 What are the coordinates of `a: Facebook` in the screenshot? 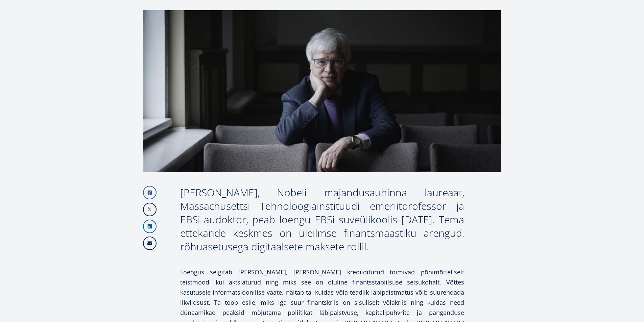 It's located at (150, 193).